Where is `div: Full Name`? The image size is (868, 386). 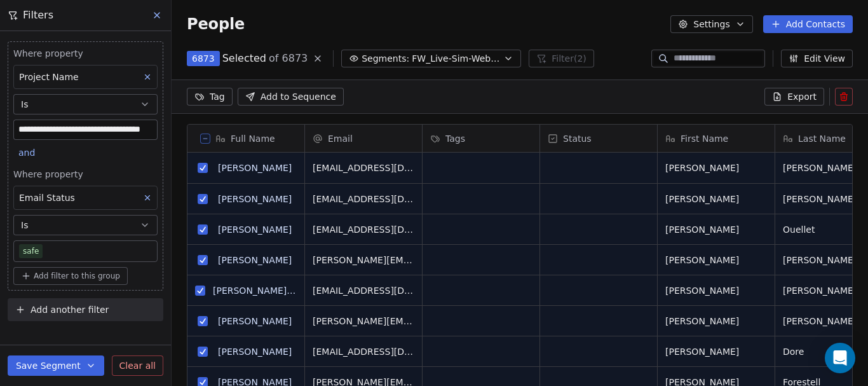 div: Full Name is located at coordinates (246, 138).